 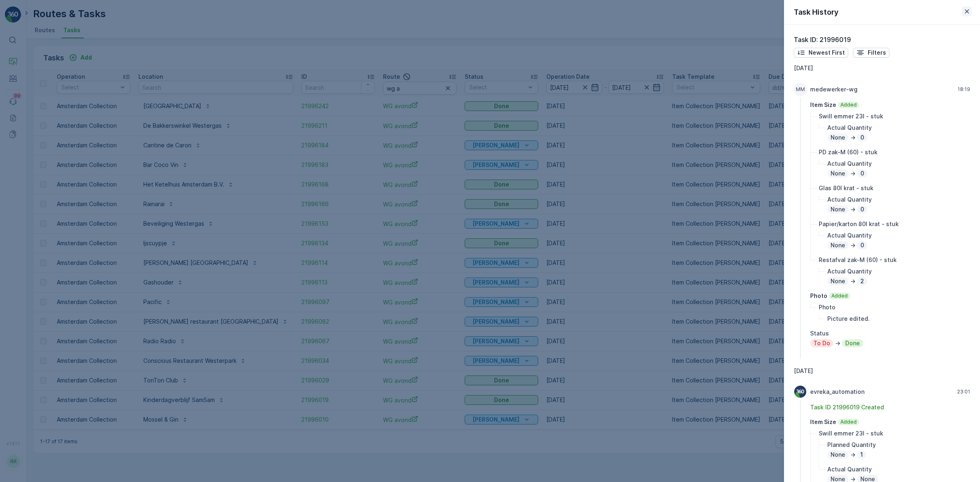 What do you see at coordinates (800, 89) in the screenshot?
I see `div: MM` at bounding box center [800, 89].